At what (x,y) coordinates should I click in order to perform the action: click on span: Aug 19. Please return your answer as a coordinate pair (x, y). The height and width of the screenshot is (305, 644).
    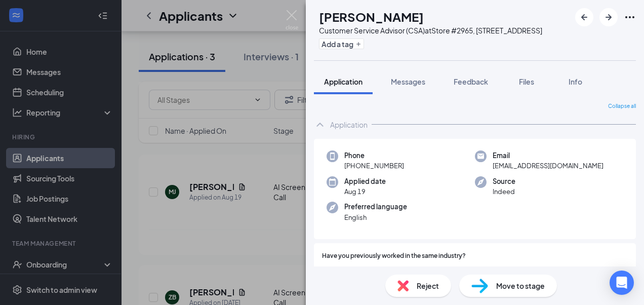
    Looking at the image, I should click on (365, 192).